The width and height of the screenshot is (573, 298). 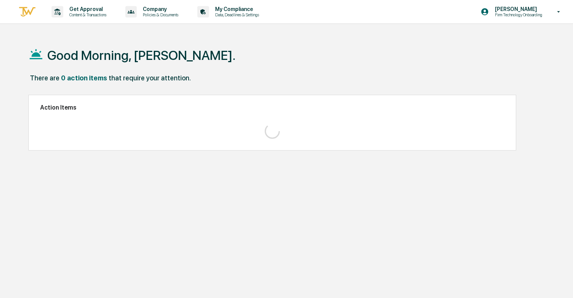 I want to click on p: Content & Transactions, so click(x=87, y=15).